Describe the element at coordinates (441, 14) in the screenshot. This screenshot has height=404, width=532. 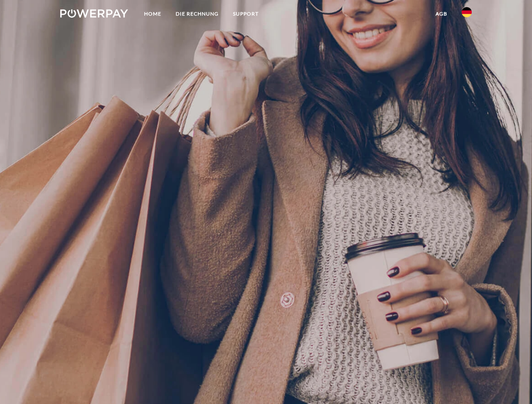
I see `a: agb` at that location.